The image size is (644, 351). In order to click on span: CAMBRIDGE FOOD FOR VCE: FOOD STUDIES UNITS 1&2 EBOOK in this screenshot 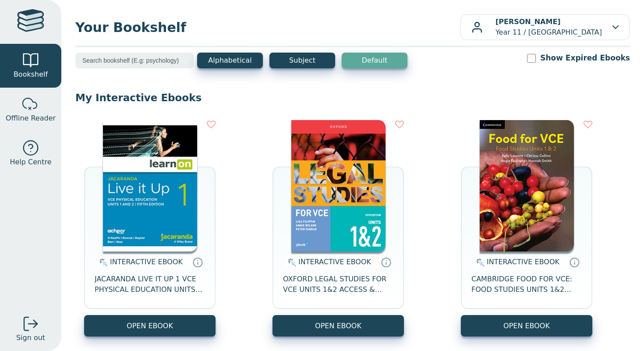, I will do `click(526, 284)`.